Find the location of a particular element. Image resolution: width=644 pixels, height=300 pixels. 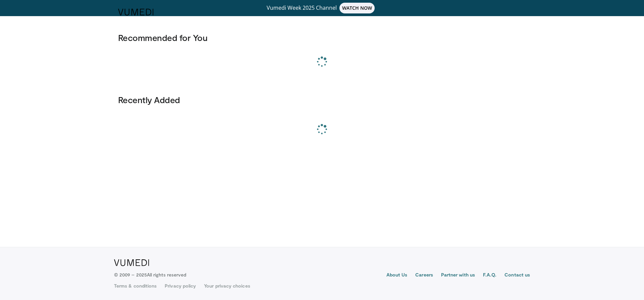

a: Partner with us is located at coordinates (458, 275).